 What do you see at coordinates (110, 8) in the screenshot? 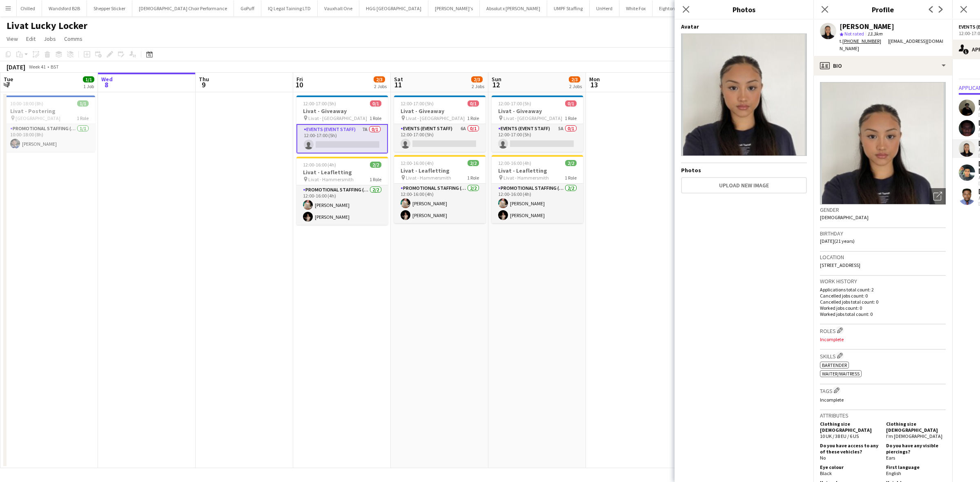
I see `button: Shepper Sticker` at bounding box center [110, 8].